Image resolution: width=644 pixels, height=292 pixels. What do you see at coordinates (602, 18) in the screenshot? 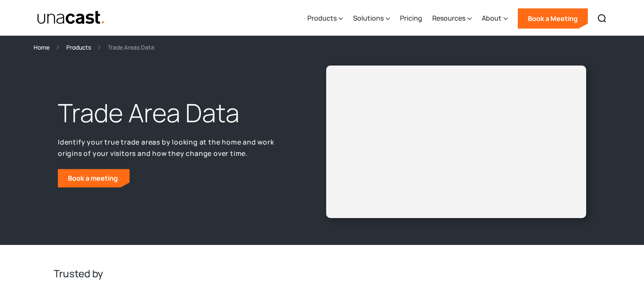
I see `img: Search icon` at bounding box center [602, 18].